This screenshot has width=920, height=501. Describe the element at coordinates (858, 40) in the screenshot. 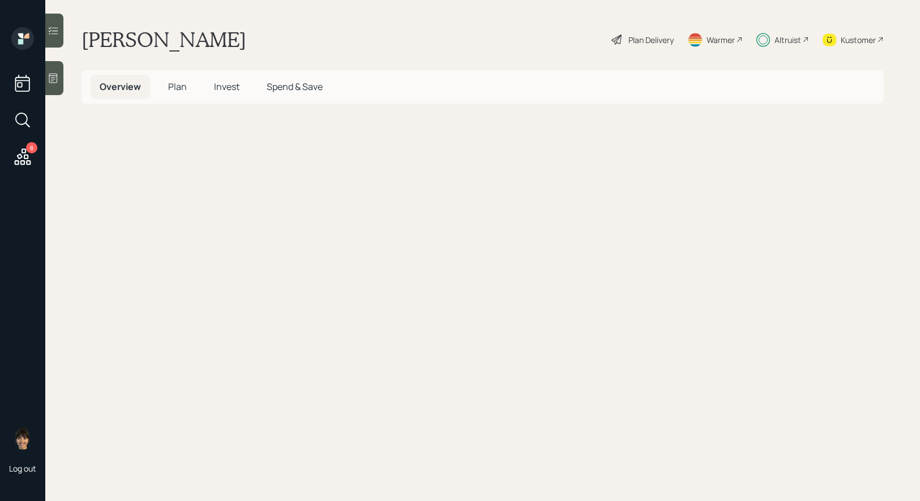

I see `div: Kustomer` at that location.